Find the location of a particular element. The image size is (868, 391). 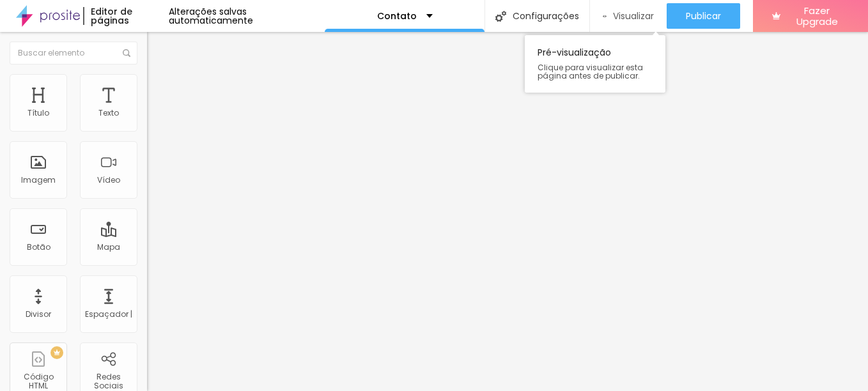

span: Visualizar is located at coordinates (633, 16).